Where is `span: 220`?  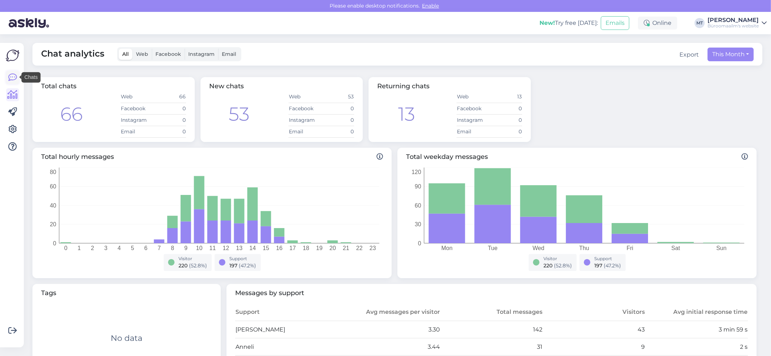
span: 220 is located at coordinates (183, 266).